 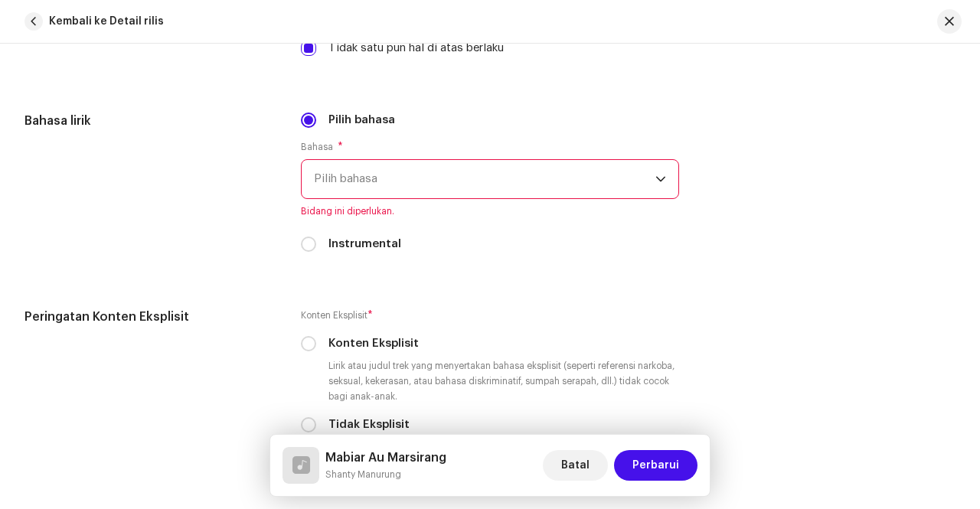 I want to click on small: Konten Eksplisit, so click(x=334, y=315).